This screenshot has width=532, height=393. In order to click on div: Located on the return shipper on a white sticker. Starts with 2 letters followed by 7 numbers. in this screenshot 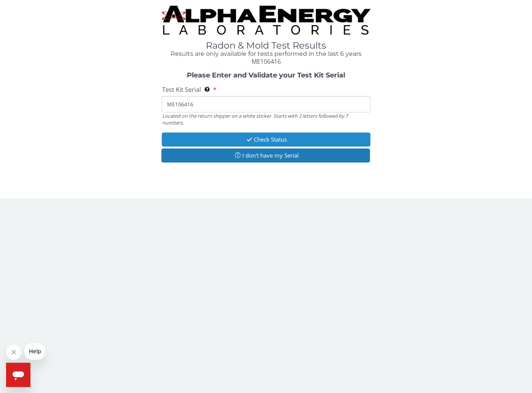, I will do `click(266, 119)`.